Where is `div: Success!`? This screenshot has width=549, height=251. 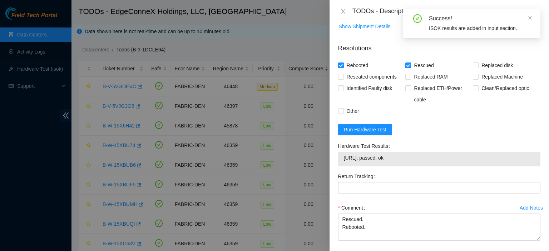
div: Success! is located at coordinates (480, 19).